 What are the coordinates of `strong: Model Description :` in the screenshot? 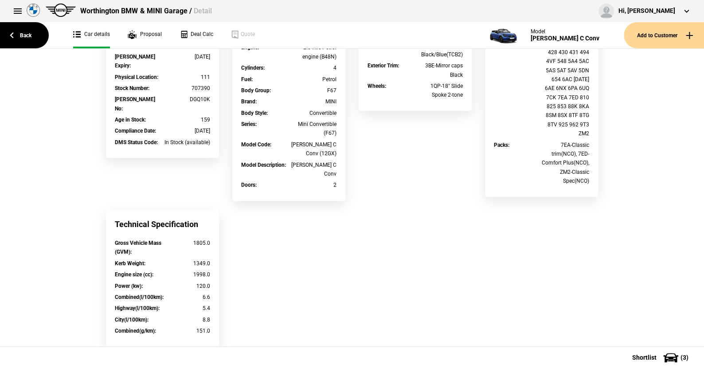 It's located at (263, 165).